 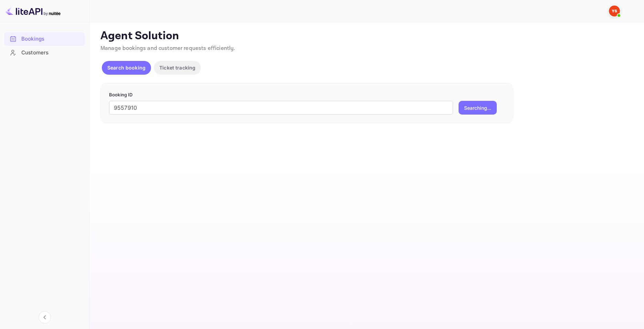 I want to click on input: Enter Booking ID (e.g., 63782194), so click(x=281, y=107).